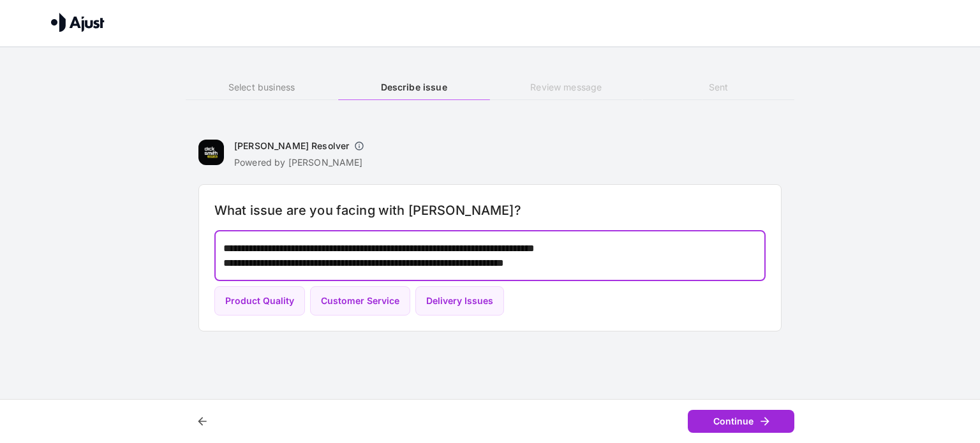 The width and height of the screenshot is (980, 443). I want to click on button: Product Quality, so click(260, 301).